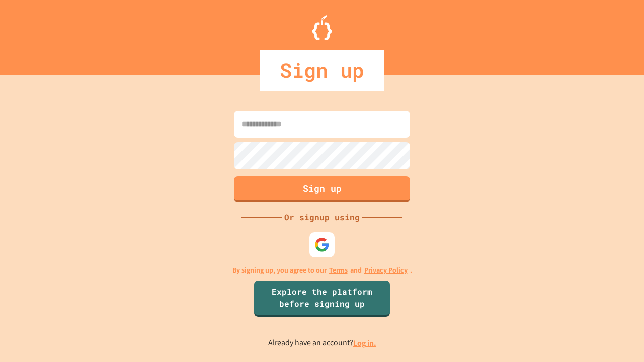 Image resolution: width=644 pixels, height=362 pixels. What do you see at coordinates (322, 217) in the screenshot?
I see `div: Or signup using` at bounding box center [322, 217].